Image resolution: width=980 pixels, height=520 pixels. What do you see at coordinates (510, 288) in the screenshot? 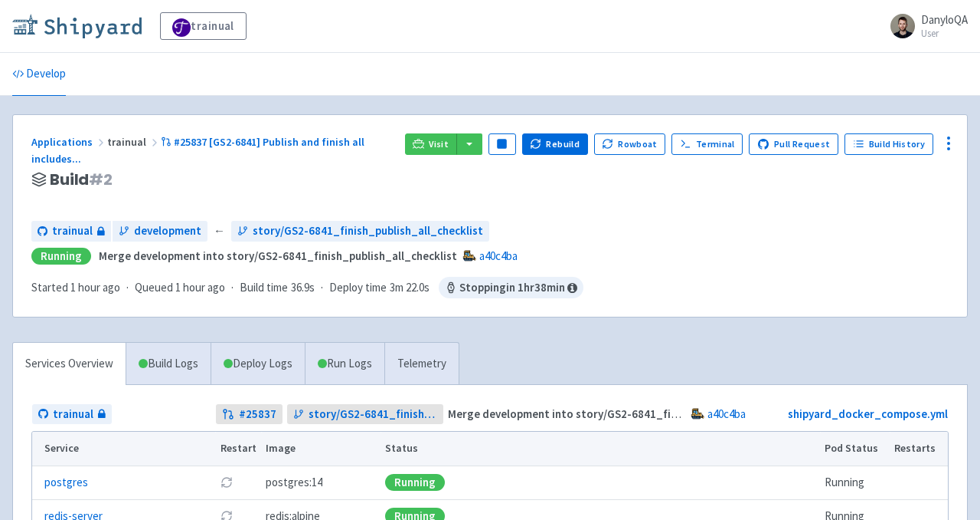
I see `span: Stopping in 1 hr 38 min` at bounding box center [510, 288].